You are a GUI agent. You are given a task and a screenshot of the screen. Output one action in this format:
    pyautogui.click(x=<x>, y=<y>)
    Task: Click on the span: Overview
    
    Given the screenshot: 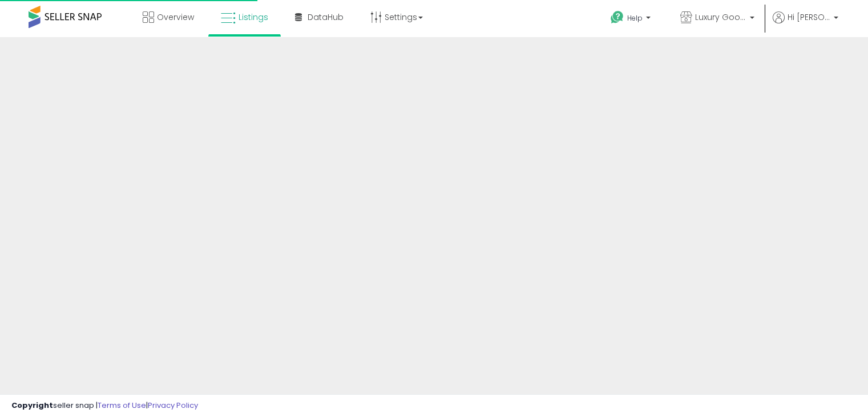 What is the action you would take?
    pyautogui.click(x=175, y=17)
    